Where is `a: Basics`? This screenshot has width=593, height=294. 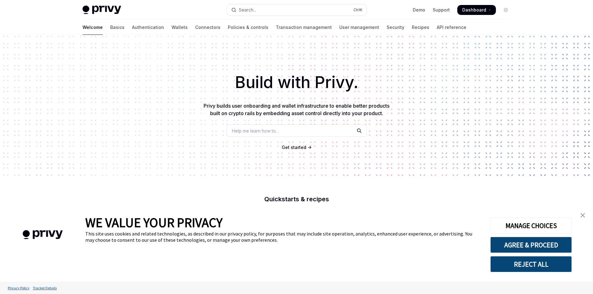
a: Basics is located at coordinates (117, 27).